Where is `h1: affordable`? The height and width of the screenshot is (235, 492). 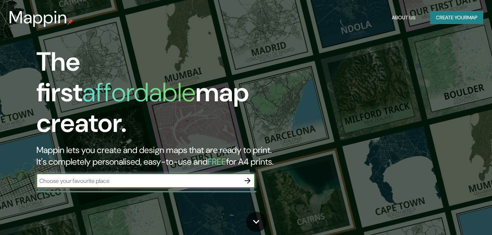
h1: affordable is located at coordinates (139, 92).